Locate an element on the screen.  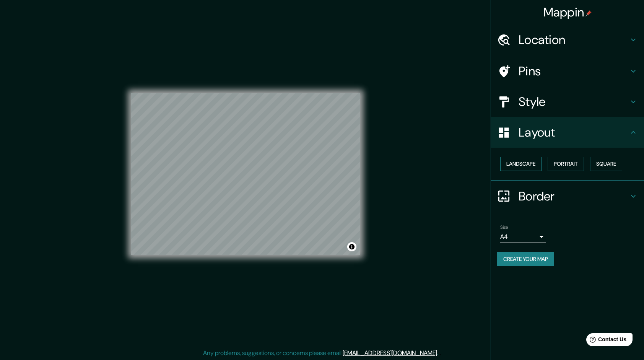
div: Style is located at coordinates (568, 102).